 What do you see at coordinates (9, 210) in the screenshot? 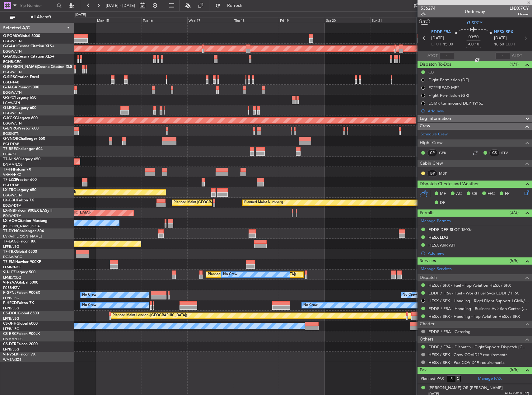
I see `span: LX-INB` at bounding box center [9, 210].